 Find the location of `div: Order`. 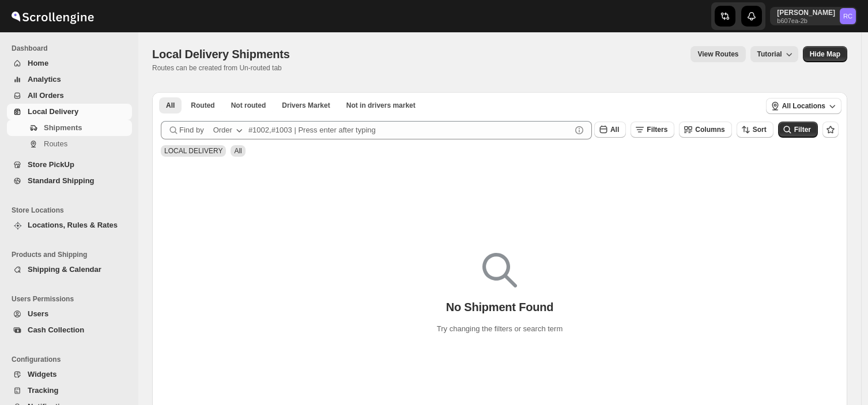

div: Order is located at coordinates (222, 130).